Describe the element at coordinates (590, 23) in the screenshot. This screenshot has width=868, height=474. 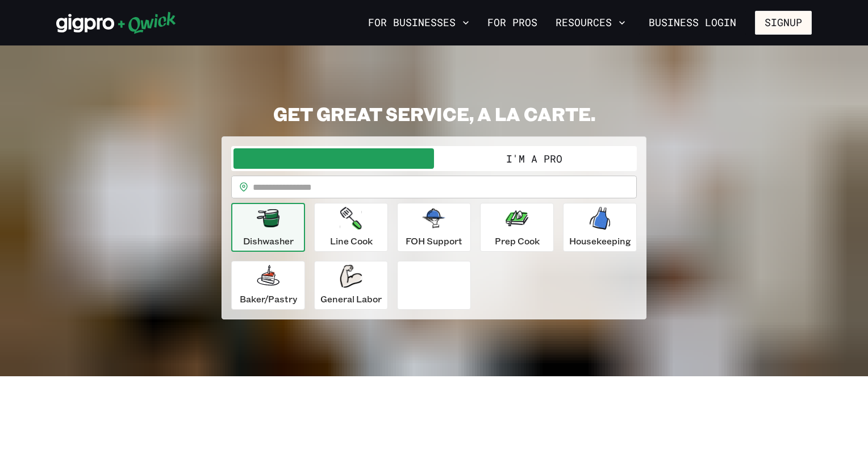
I see `button: Resources` at that location.